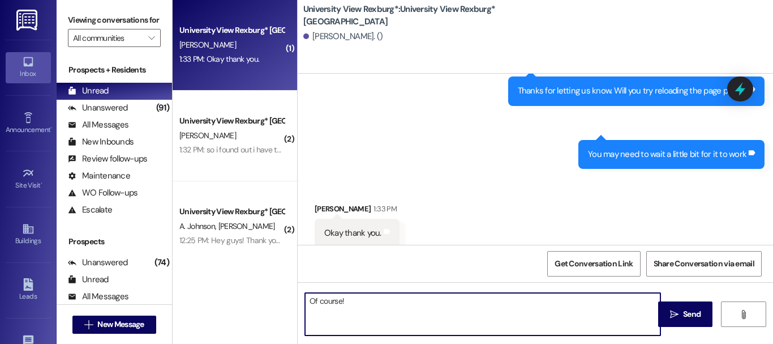  I want to click on a: Inbox, so click(28, 67).